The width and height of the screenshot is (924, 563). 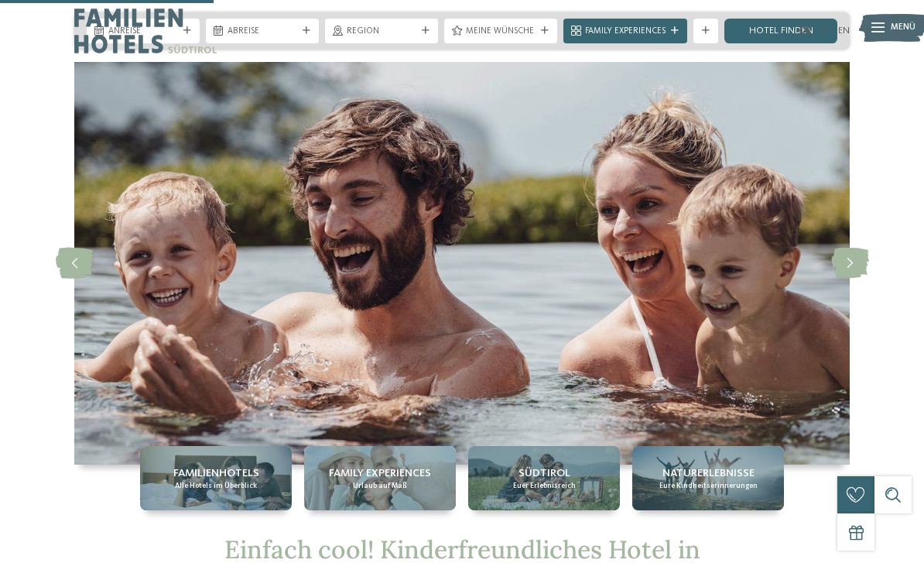 What do you see at coordinates (806, 31) in the screenshot?
I see `a: DE` at bounding box center [806, 31].